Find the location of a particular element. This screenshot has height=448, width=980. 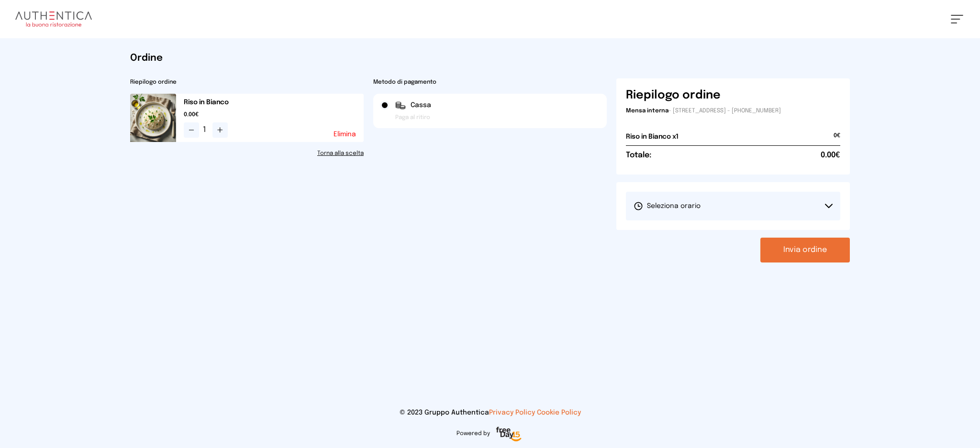

h2: Riso in Bianco is located at coordinates (274, 103).